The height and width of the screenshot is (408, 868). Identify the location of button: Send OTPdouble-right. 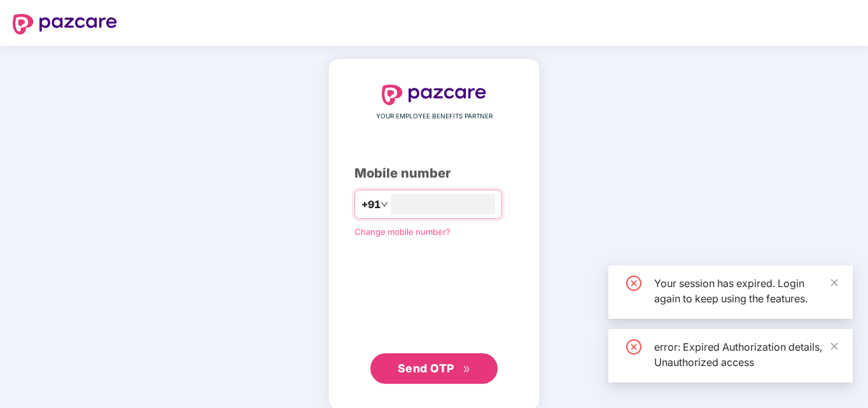
(434, 368).